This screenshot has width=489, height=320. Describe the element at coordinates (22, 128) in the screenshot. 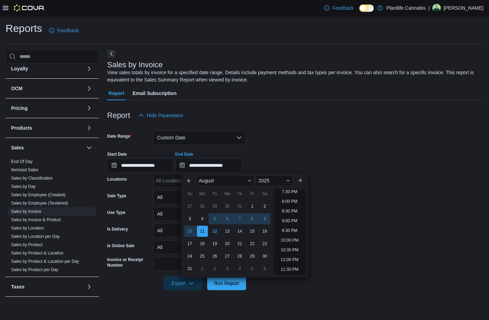

I see `h3: Products` at that location.